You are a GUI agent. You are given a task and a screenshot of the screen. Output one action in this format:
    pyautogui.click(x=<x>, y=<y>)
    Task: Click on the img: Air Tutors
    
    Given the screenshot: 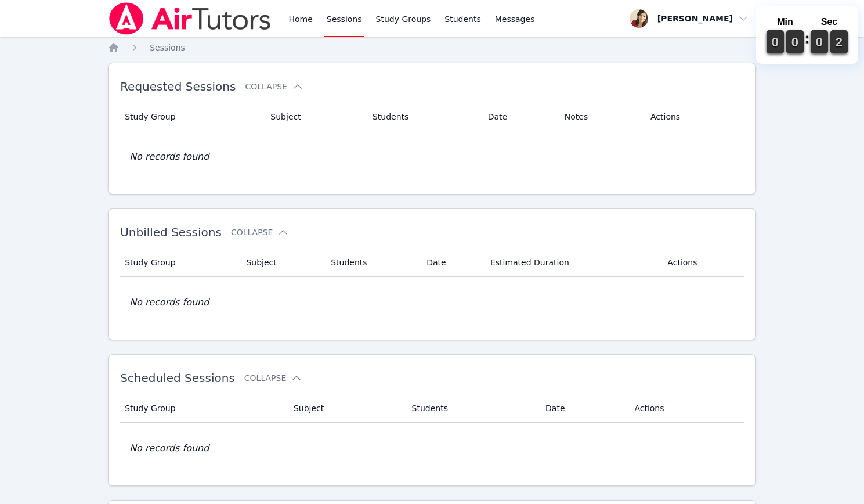 What is the action you would take?
    pyautogui.click(x=190, y=18)
    